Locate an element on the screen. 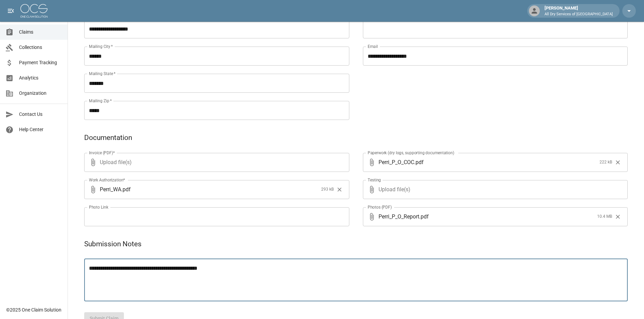  label: Email is located at coordinates (373, 46).